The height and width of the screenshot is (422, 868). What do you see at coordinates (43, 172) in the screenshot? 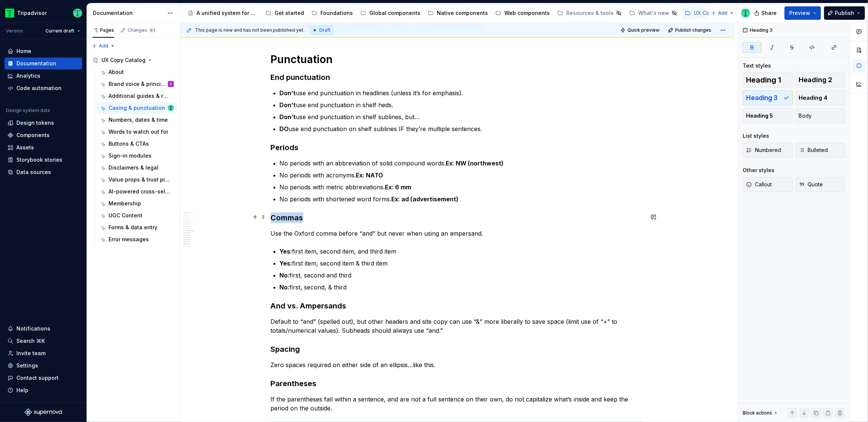
I see `a: Data sources` at bounding box center [43, 172].